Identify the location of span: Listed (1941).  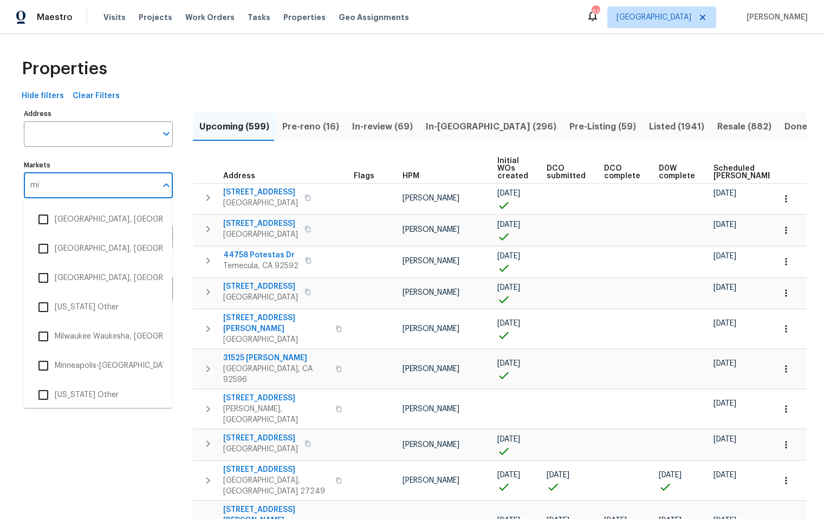
(676, 127).